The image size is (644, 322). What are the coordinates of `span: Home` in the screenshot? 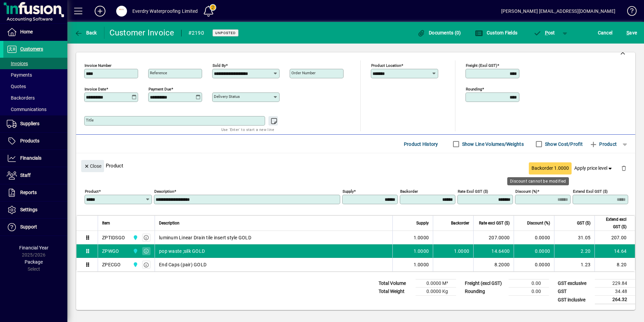 It's located at (26, 32).